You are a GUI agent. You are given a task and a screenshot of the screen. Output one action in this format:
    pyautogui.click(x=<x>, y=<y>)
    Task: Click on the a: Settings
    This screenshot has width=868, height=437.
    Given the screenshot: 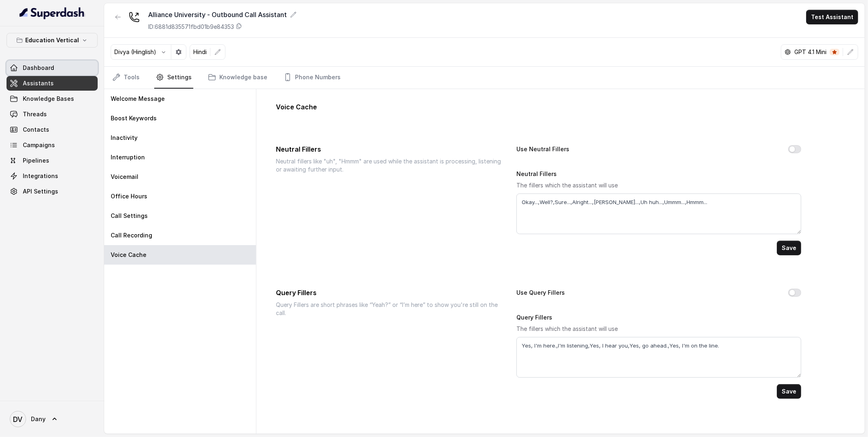 What is the action you would take?
    pyautogui.click(x=174, y=78)
    